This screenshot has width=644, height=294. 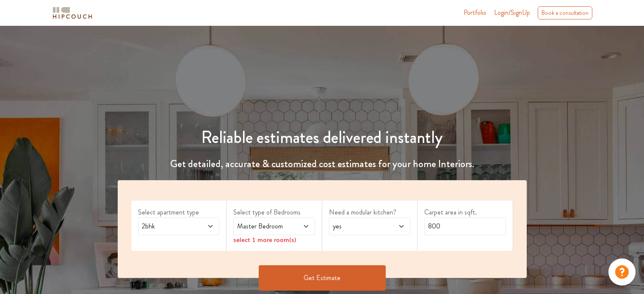 What do you see at coordinates (263, 226) in the screenshot?
I see `span: Master Bedroom` at bounding box center [263, 226].